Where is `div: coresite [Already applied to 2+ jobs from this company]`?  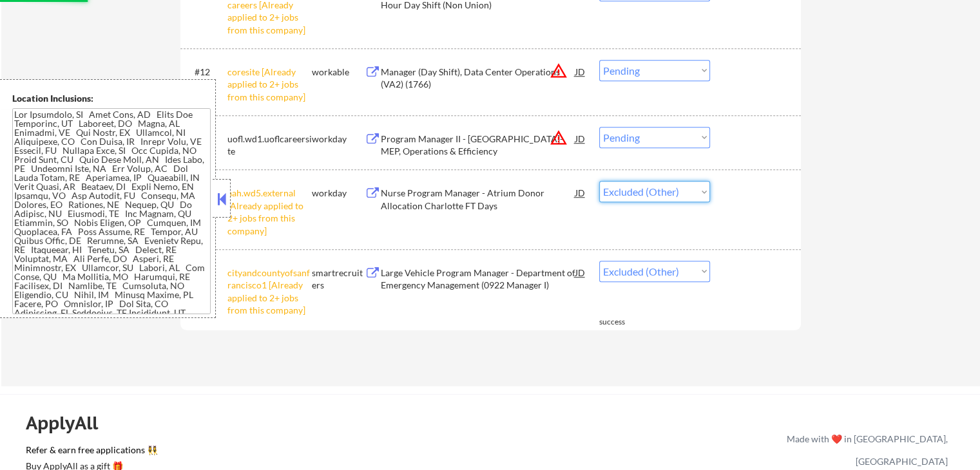 div: coresite [Already applied to 2+ jobs from this company] is located at coordinates (269, 85).